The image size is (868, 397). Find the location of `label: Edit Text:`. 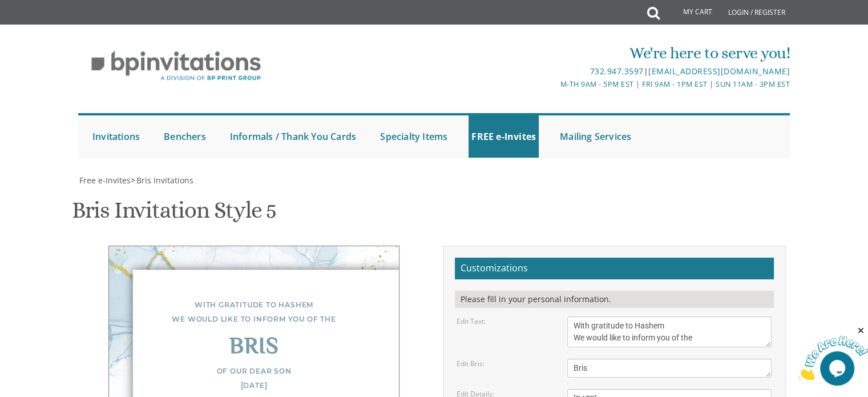

label: Edit Text: is located at coordinates (471, 321).